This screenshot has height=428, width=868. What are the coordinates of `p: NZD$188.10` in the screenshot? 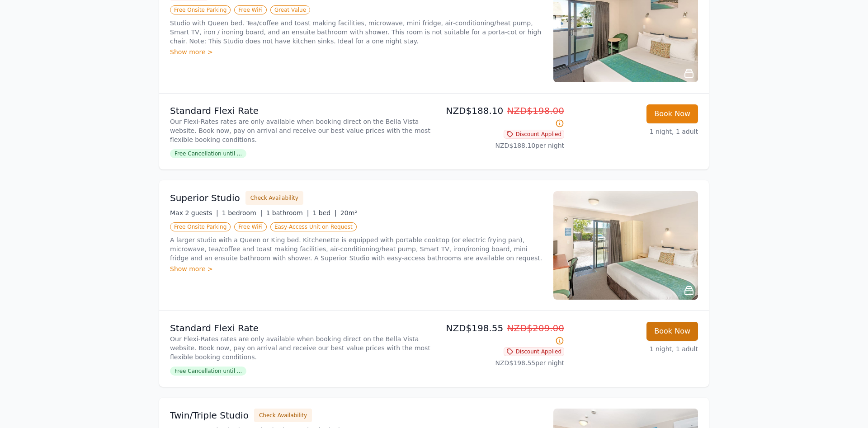 It's located at (501, 117).